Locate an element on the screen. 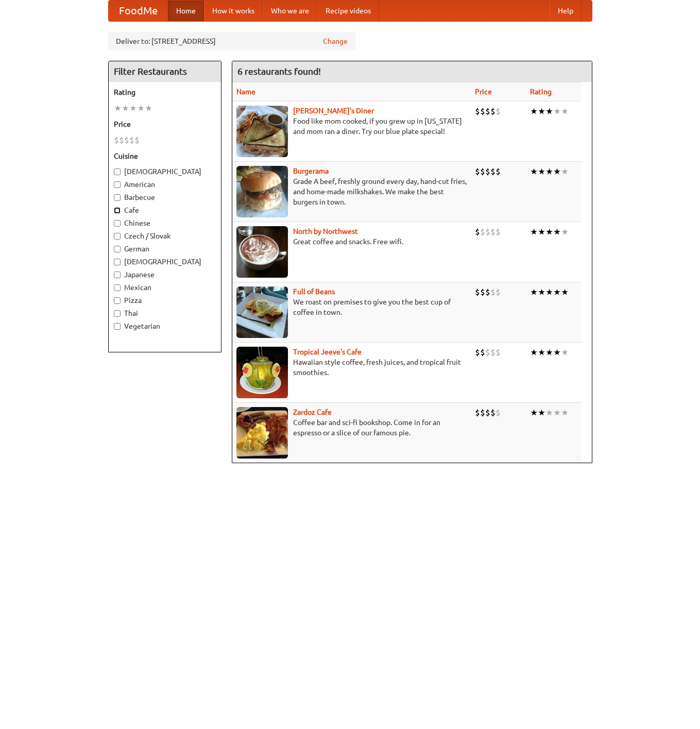  input: Mexican is located at coordinates (117, 287).